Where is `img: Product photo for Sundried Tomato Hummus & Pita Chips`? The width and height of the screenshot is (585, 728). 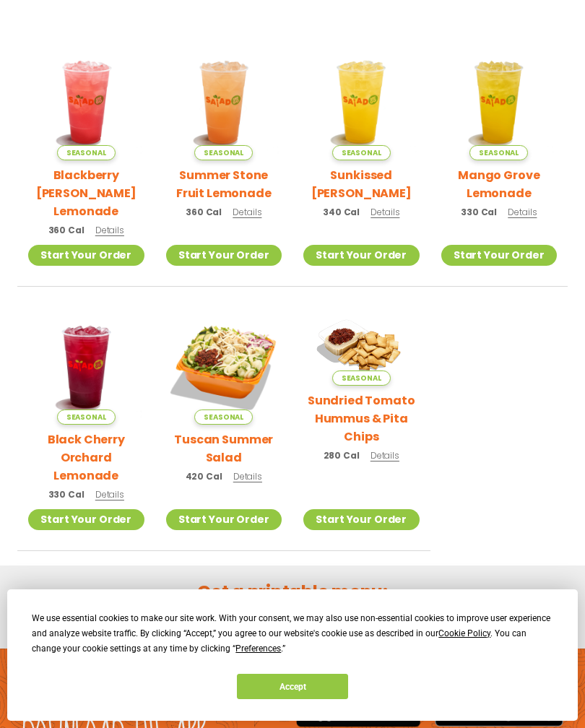
img: Product photo for Sundried Tomato Hummus & Pita Chips is located at coordinates (361, 347).